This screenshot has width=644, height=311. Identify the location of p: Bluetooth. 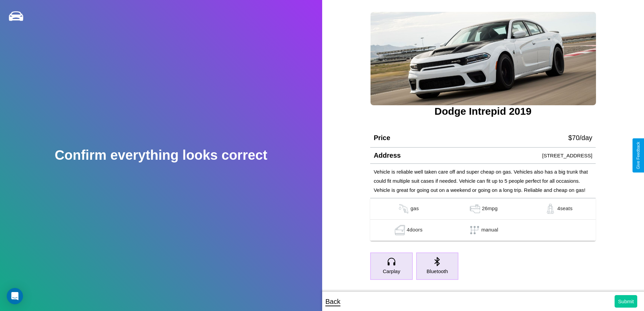
(437, 271).